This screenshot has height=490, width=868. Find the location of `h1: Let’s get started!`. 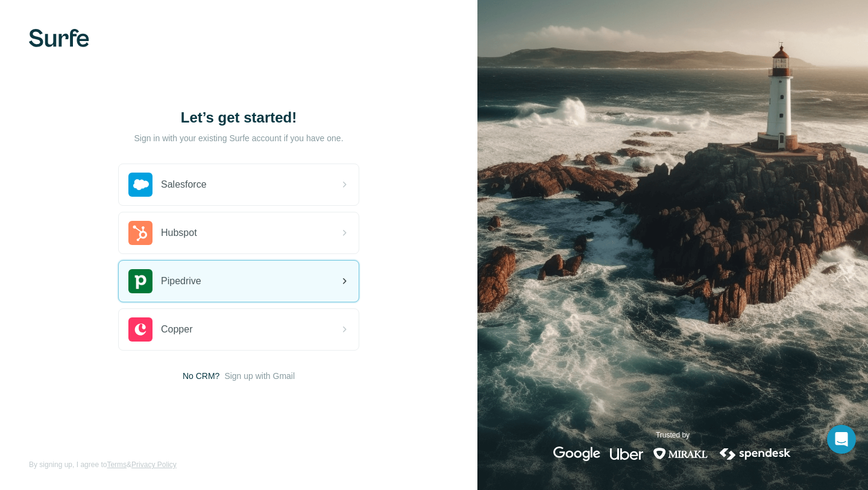

h1: Let’s get started! is located at coordinates (239, 117).